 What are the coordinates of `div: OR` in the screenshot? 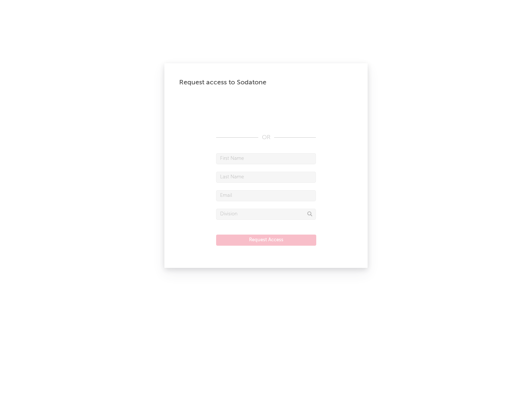 It's located at (266, 137).